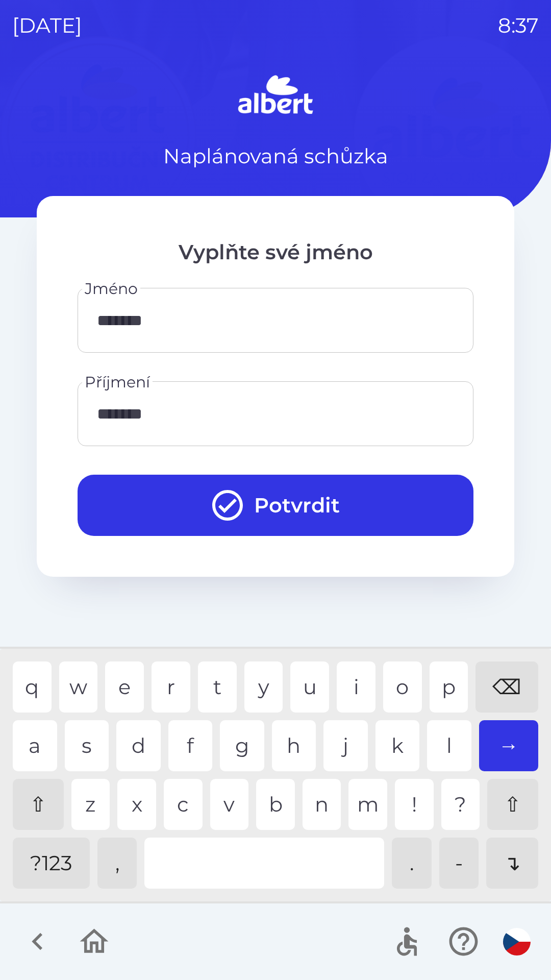 The height and width of the screenshot is (980, 551). I want to click on p: 8:37, so click(518, 25).